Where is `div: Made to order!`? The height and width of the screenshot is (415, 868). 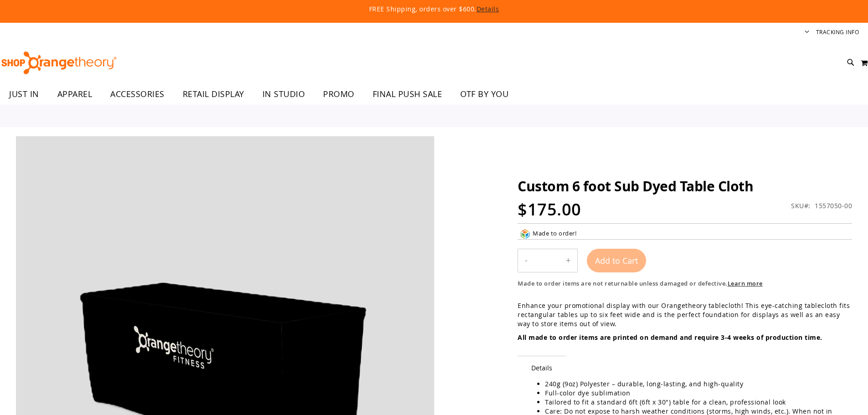
div: Made to order! is located at coordinates (554, 234).